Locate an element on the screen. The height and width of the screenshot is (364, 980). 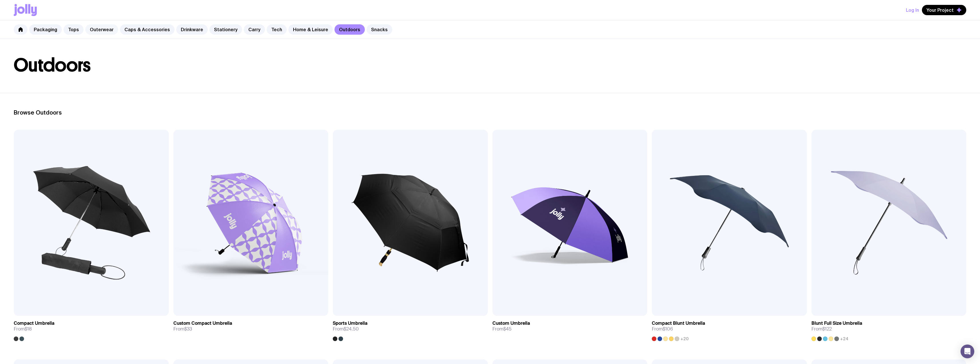
a: Tech is located at coordinates (277, 29).